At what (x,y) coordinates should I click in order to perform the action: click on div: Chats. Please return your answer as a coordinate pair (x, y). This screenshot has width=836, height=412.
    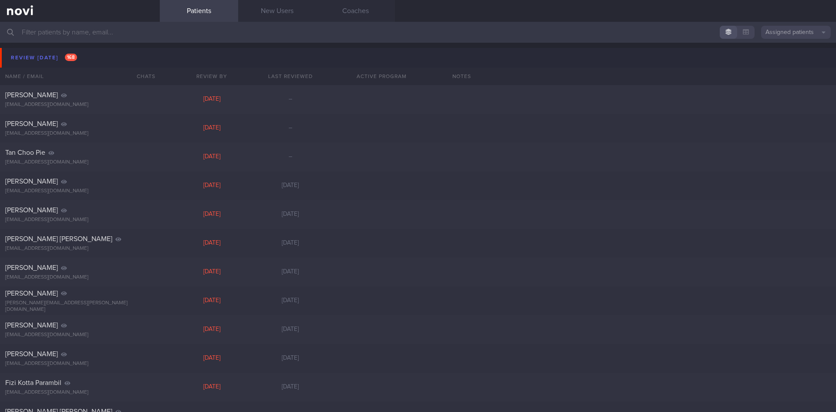
    Looking at the image, I should click on (142, 76).